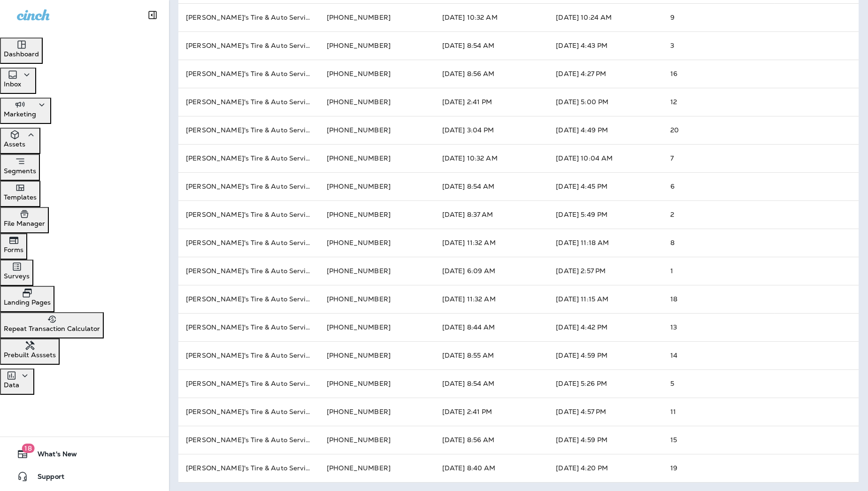 Image resolution: width=868 pixels, height=491 pixels. What do you see at coordinates (85, 476) in the screenshot?
I see `button: Support` at bounding box center [85, 476].